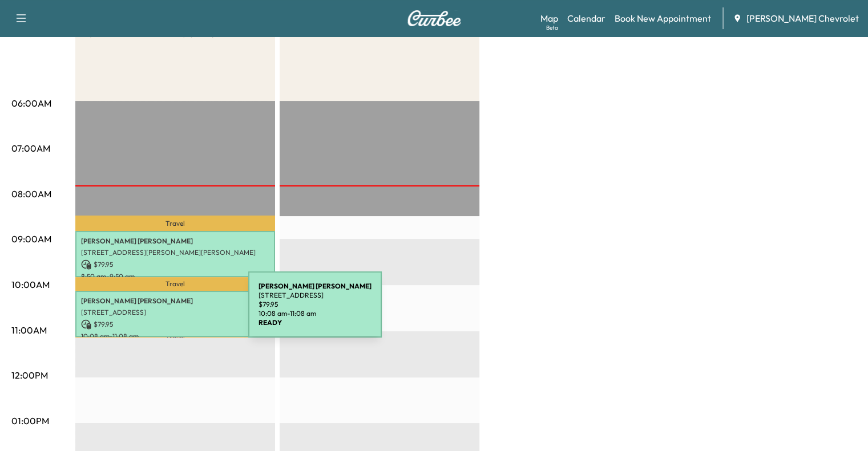 The image size is (868, 451). Describe the element at coordinates (30, 284) in the screenshot. I see `p: 10:00AM` at that location.